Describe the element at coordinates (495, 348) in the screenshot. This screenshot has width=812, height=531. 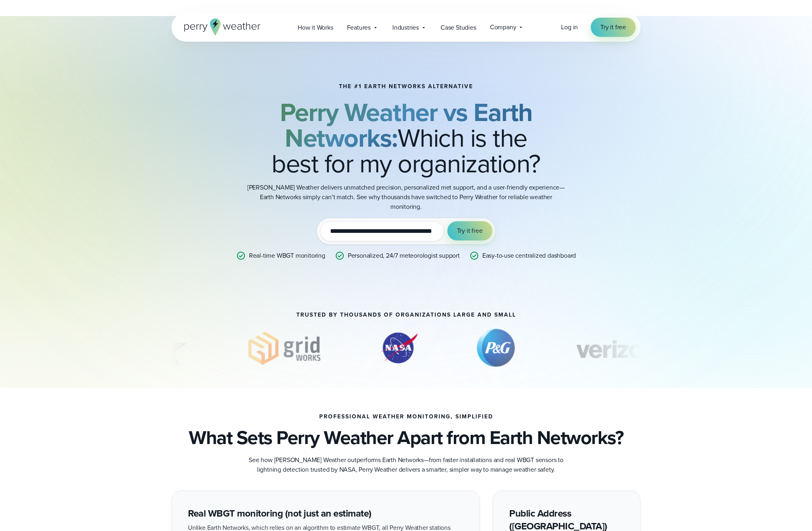
I see `img: P&G Logo` at that location.